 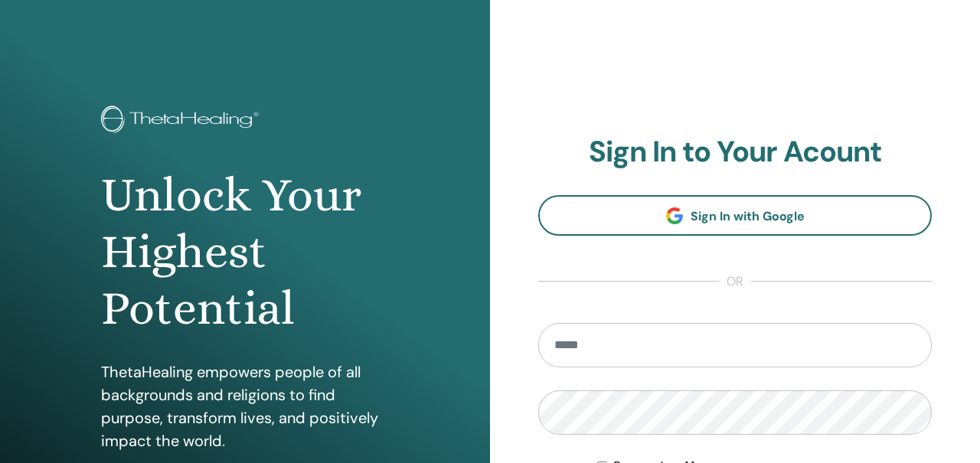 I want to click on span: Sign In with Google, so click(x=747, y=216).